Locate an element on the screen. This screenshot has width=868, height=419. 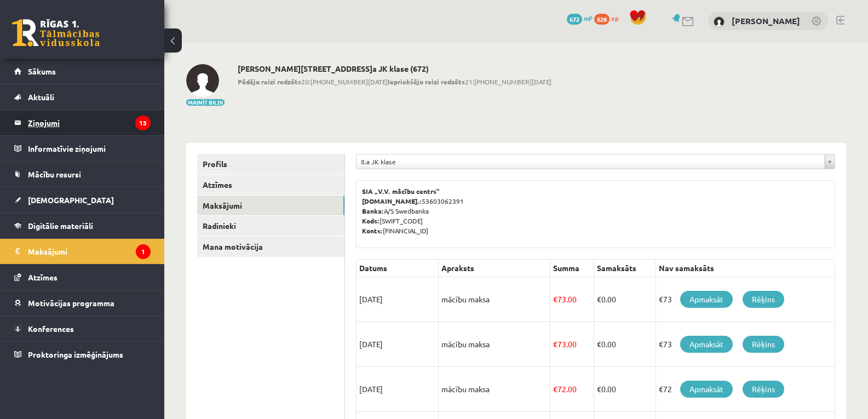
a: 672 mP is located at coordinates (580, 18).